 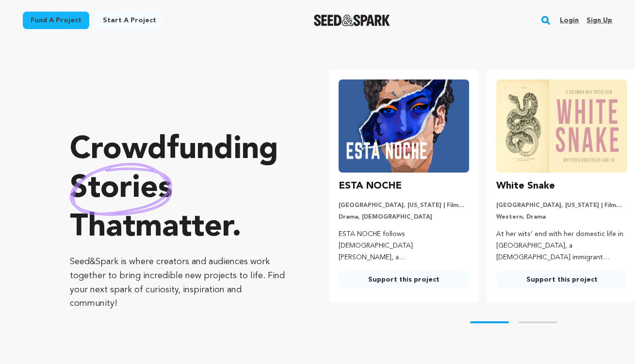 What do you see at coordinates (569, 20) in the screenshot?
I see `a: Login` at bounding box center [569, 20].